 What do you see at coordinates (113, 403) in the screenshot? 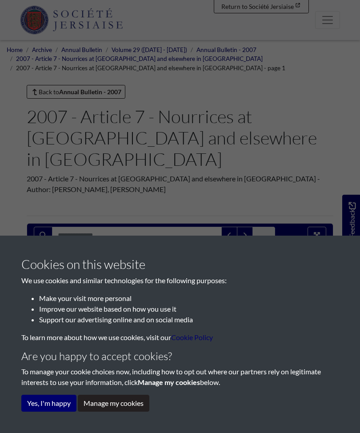
I see `button: Manage my cookies` at bounding box center [113, 403].